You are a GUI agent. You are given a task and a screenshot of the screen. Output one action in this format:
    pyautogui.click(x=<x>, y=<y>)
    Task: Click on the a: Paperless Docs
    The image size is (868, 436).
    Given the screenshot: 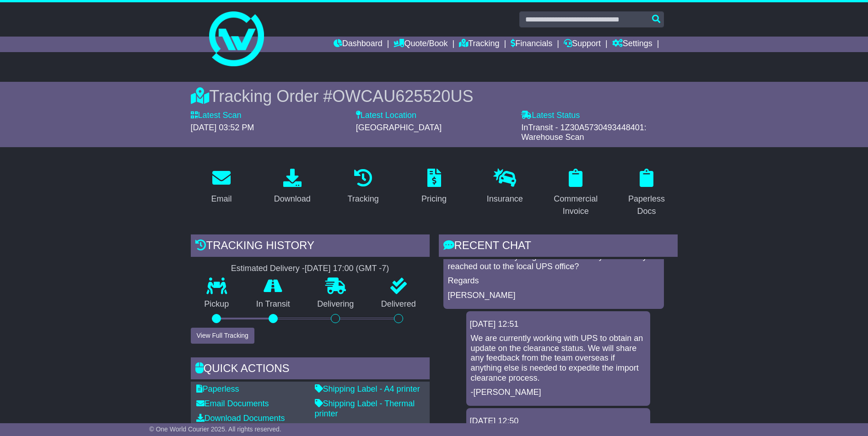 What is the action you would take?
    pyautogui.click(x=646, y=193)
    